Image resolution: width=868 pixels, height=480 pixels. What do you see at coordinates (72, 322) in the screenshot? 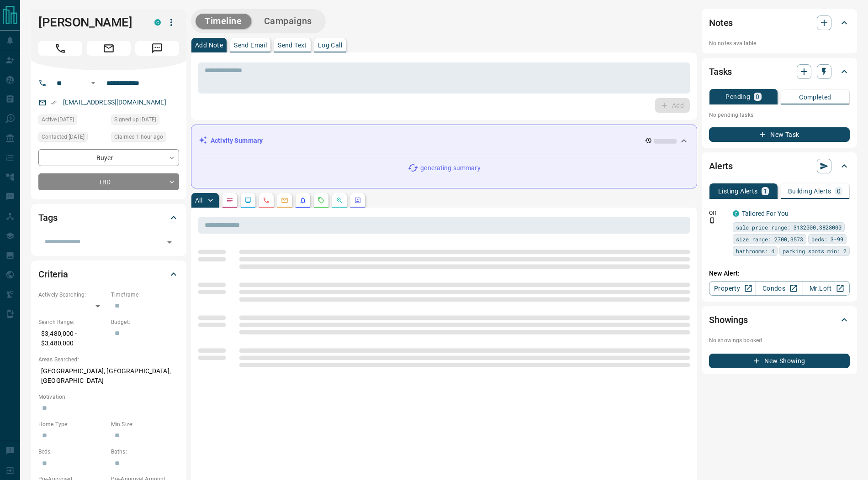
I see `p: Search Range:` at bounding box center [72, 322].